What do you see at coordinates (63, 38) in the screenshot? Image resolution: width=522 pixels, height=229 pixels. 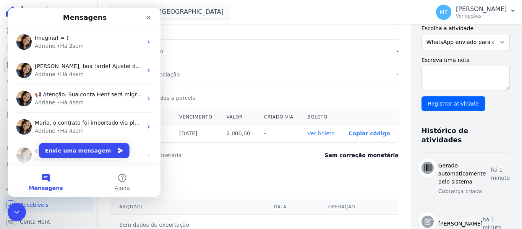 I see `div: • Há 2sem` at bounding box center [63, 38].